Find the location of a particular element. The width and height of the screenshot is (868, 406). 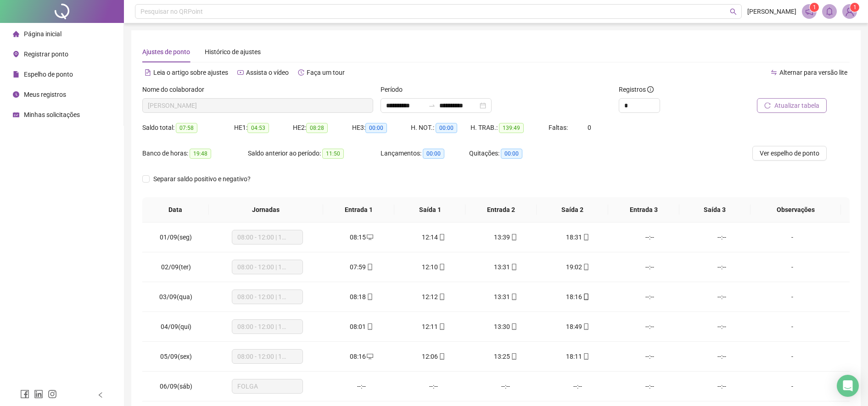

span: Página inicial is located at coordinates (43, 34).